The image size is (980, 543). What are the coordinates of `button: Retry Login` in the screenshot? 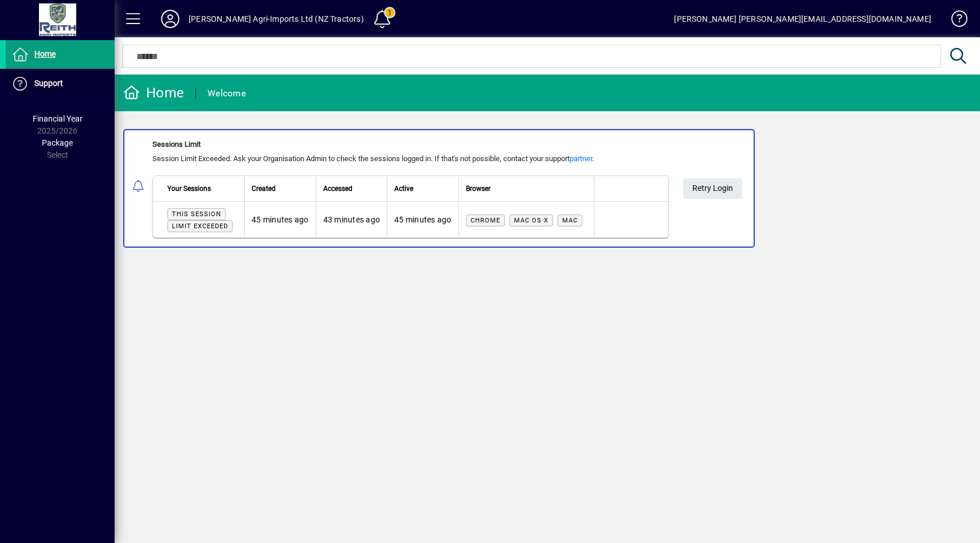 It's located at (712, 189).